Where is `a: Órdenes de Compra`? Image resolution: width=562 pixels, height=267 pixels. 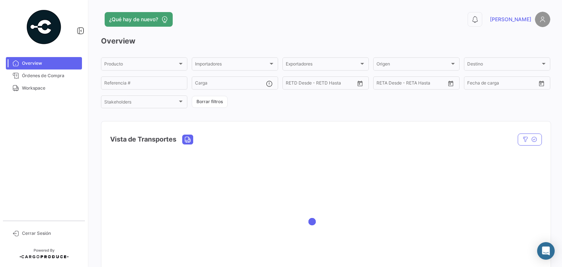 a: Órdenes de Compra is located at coordinates (44, 76).